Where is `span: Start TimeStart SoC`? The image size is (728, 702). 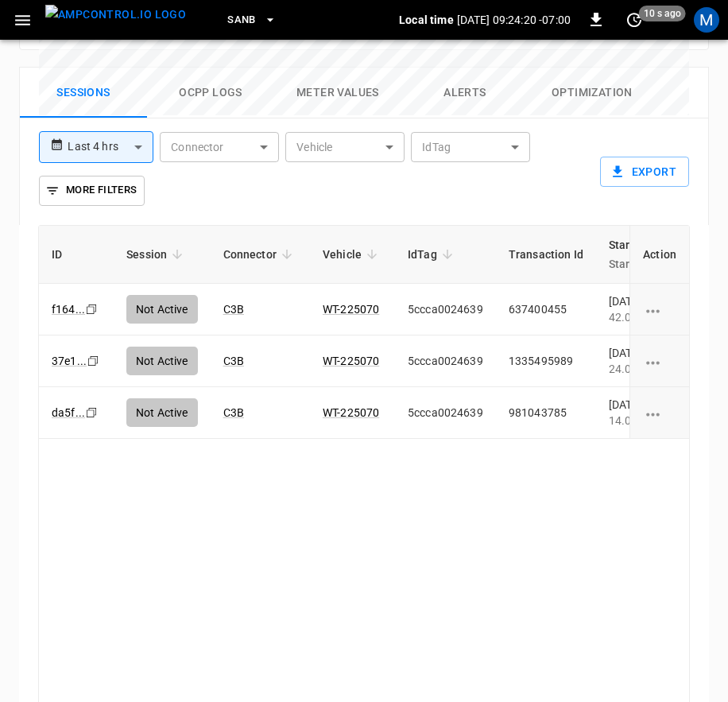
span: Start TimeStart SoC is located at coordinates (646, 254).